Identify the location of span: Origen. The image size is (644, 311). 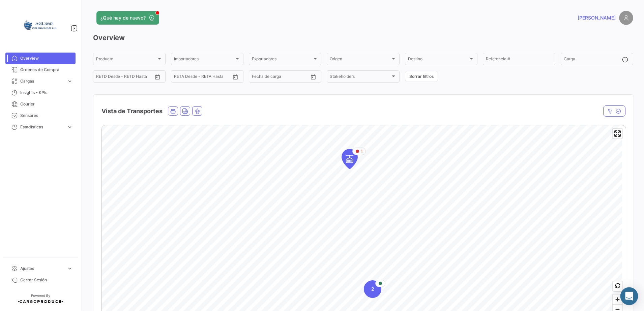
(360, 60).